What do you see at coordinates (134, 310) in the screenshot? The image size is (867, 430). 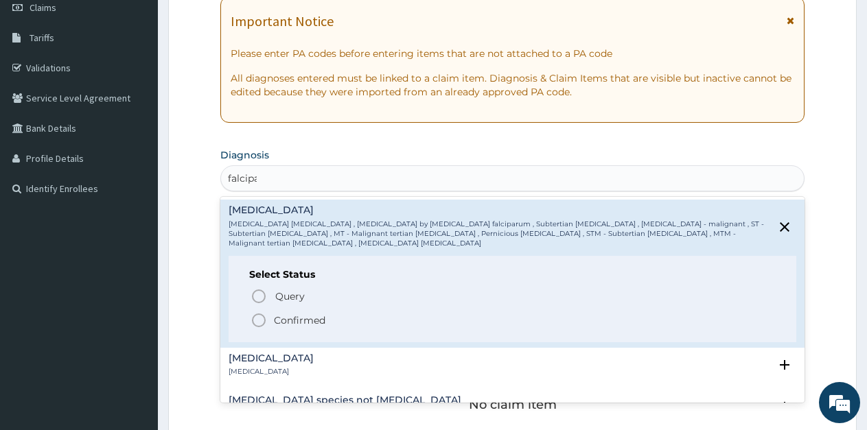 I see `textarea: Type your message and hit 'Enter'` at bounding box center [134, 310].